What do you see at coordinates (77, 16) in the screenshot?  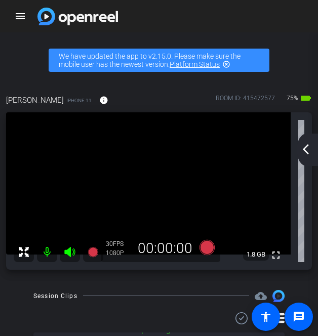 I see `img: app logo` at bounding box center [77, 16].